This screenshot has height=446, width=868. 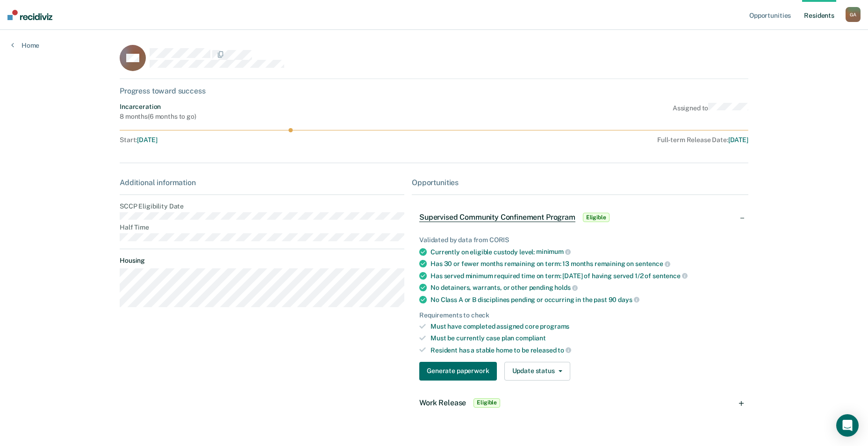 I want to click on div: No detainers, warrants, or other pending, so click(x=585, y=287).